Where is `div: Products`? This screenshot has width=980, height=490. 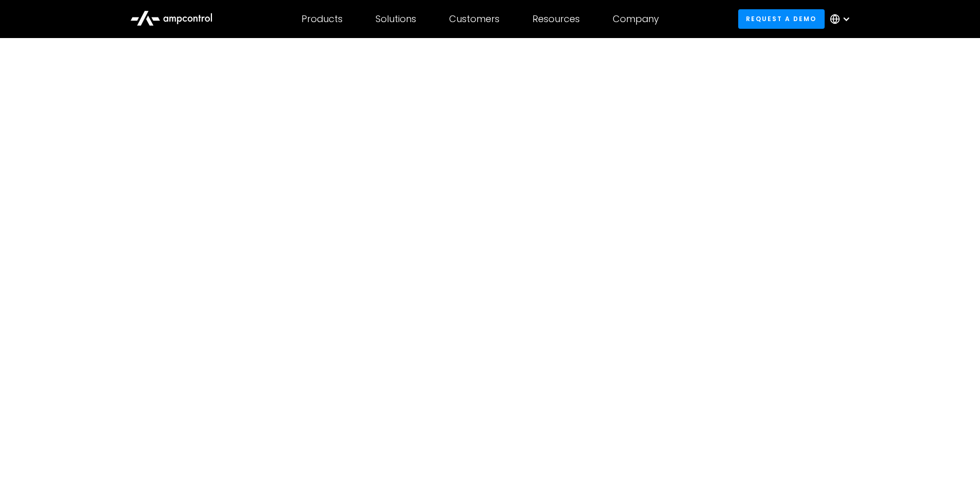 div: Products is located at coordinates (322, 19).